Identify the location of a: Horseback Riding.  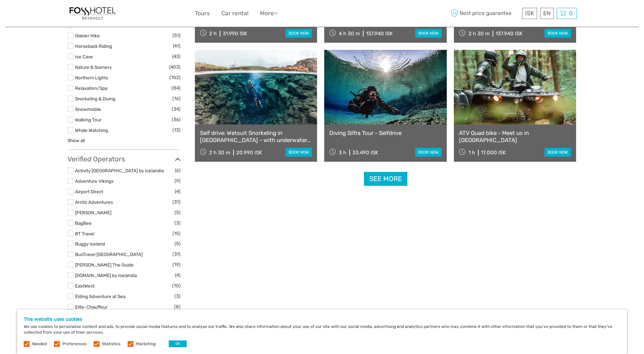
(93, 46).